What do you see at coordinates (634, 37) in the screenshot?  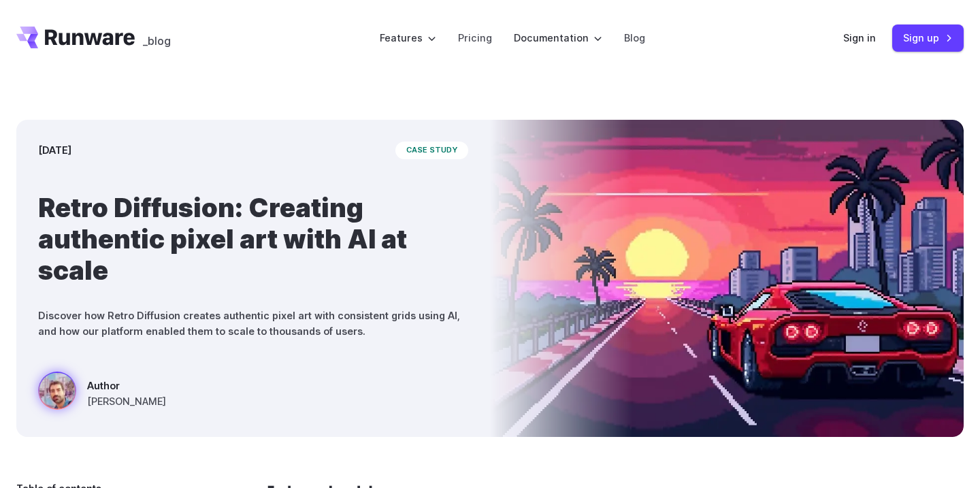 I see `a: Blog` at bounding box center [634, 37].